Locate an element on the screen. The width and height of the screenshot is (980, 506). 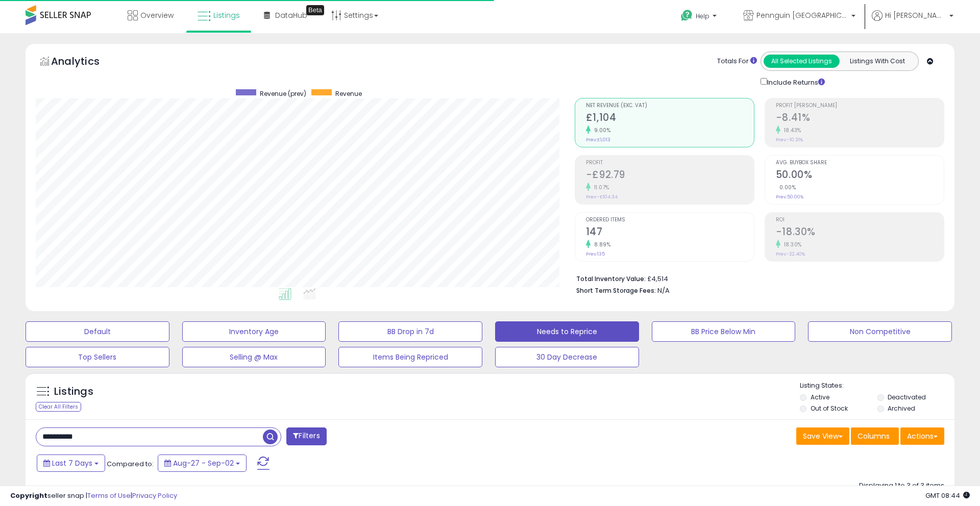
span: Ordered Items is located at coordinates (670, 220).